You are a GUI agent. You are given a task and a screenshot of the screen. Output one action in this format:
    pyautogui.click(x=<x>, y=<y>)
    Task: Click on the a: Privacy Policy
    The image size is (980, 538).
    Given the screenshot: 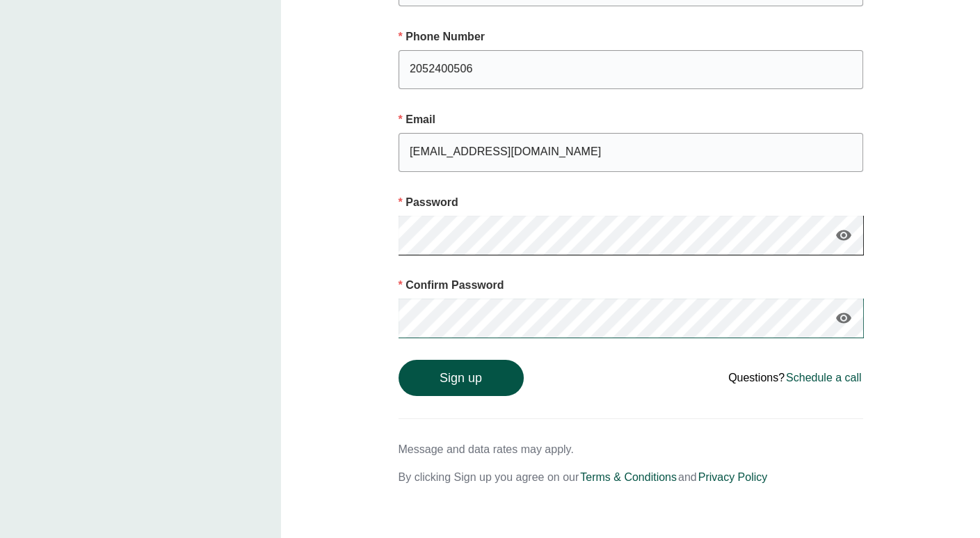 What is the action you would take?
    pyautogui.click(x=733, y=476)
    